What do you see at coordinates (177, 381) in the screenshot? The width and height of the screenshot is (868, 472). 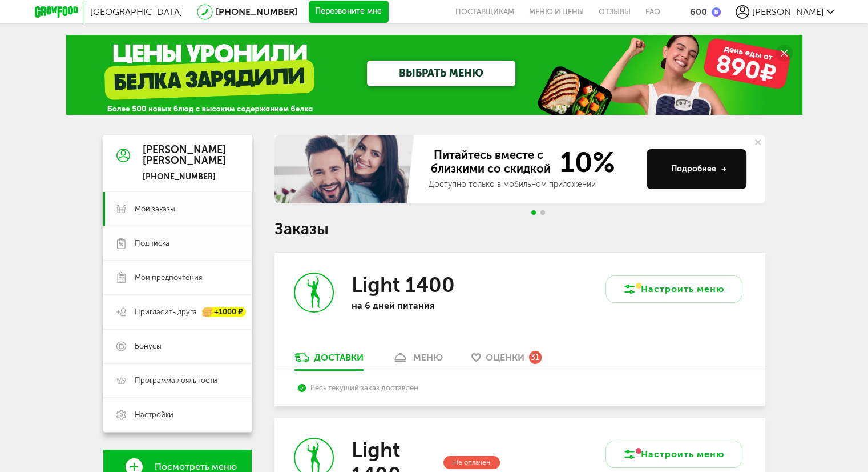 I see `a: Программа лояльности` at bounding box center [177, 381].